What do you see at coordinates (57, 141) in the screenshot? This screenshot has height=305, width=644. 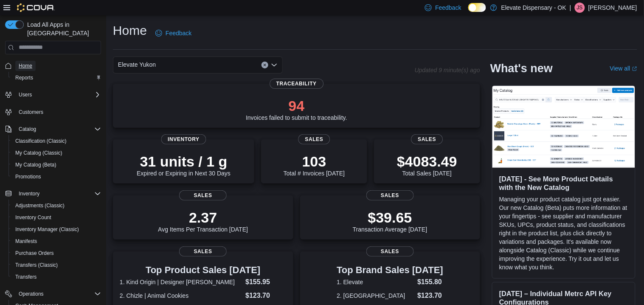 I see `button: Classification (Classic)` at bounding box center [57, 141].